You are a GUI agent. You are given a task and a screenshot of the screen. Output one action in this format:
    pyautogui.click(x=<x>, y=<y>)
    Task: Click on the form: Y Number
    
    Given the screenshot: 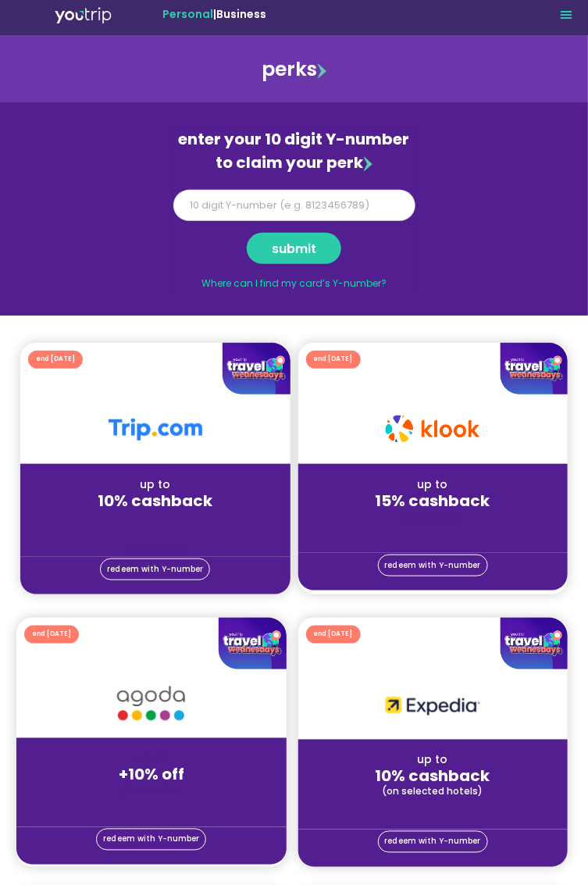 What is the action you would take?
    pyautogui.click(x=294, y=233)
    